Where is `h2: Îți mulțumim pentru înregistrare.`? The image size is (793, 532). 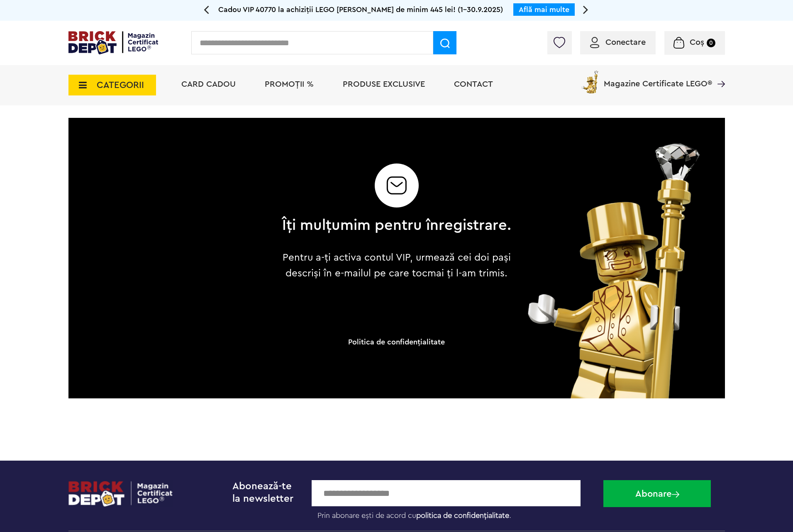
h2: Îți mulțumim pentru înregistrare. is located at coordinates (396, 226).